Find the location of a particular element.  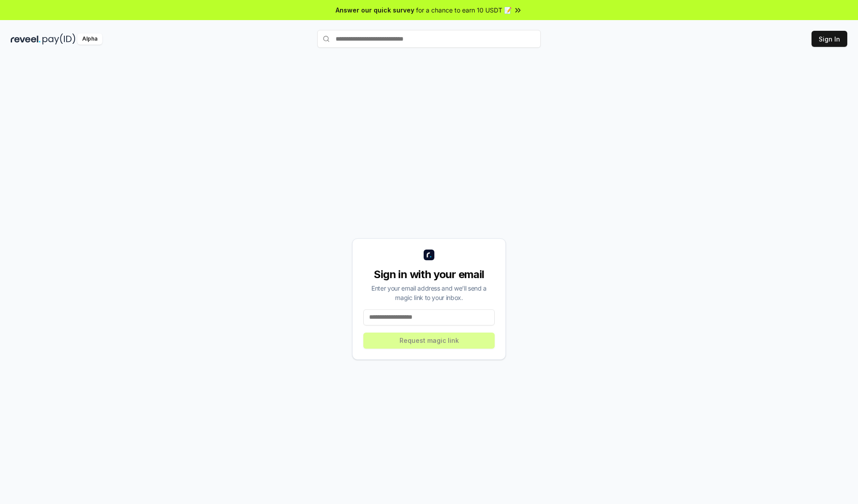

img: pay_id is located at coordinates (59, 39).